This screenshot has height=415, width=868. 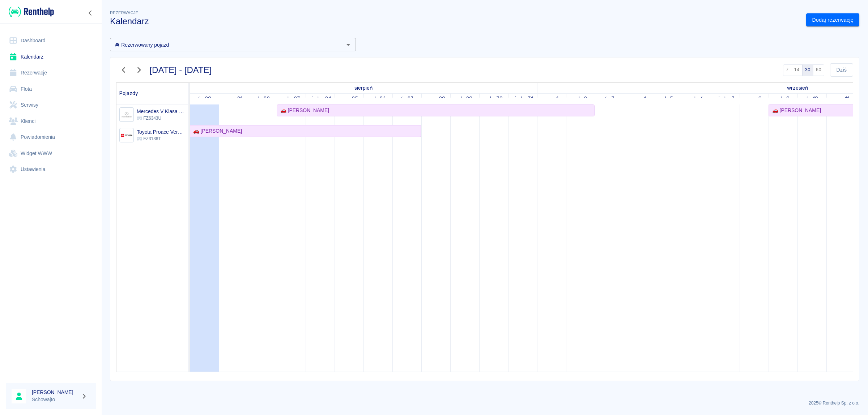 What do you see at coordinates (91, 13) in the screenshot?
I see `button: Zwiń nawigację` at bounding box center [91, 13].